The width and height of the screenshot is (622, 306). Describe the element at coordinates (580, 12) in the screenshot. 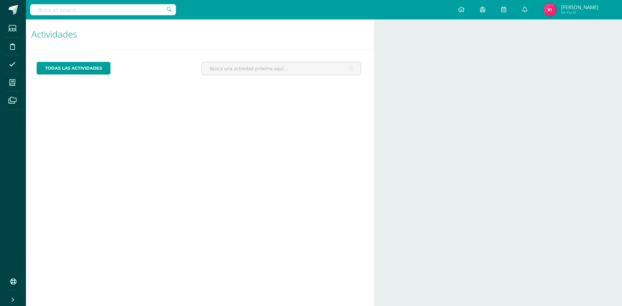

I see `span: Mi Perfil` at that location.